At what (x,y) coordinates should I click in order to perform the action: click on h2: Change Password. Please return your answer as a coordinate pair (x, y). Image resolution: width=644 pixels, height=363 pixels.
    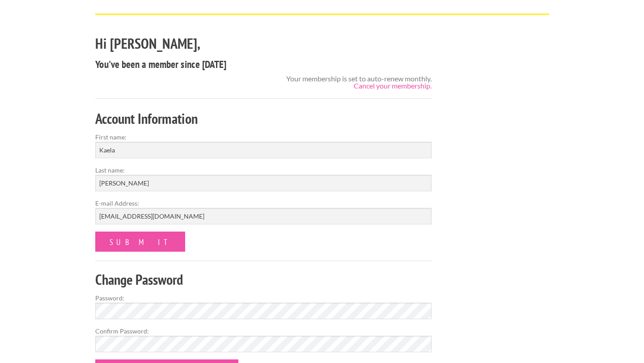
    Looking at the image, I should click on (263, 279).